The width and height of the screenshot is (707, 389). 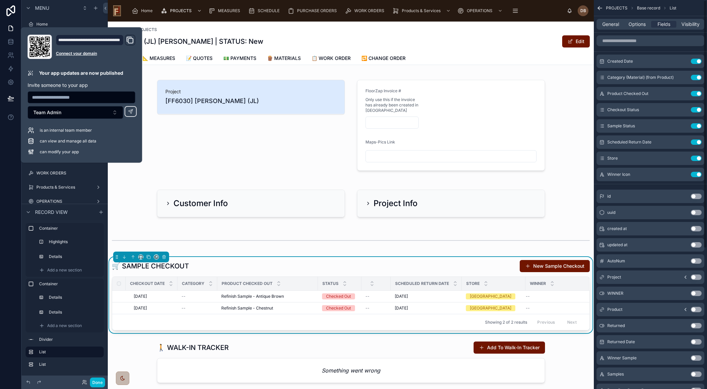 What do you see at coordinates (616, 261) in the screenshot?
I see `span: AutoNum` at bounding box center [616, 261].